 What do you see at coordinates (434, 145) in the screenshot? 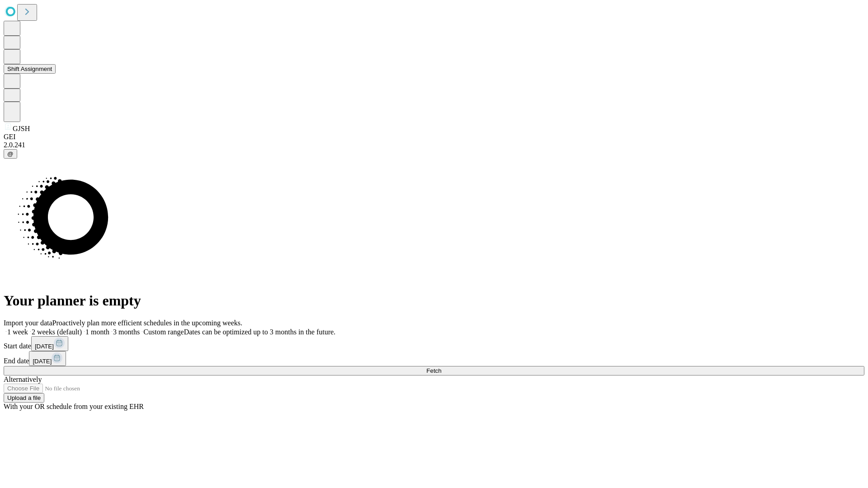
I see `div: 2.0.241` at bounding box center [434, 145].